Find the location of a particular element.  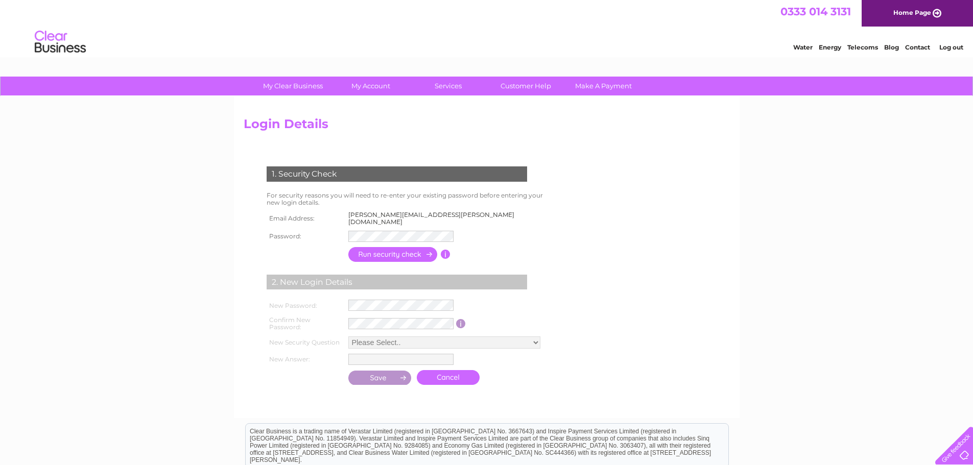

td: For security reasons you will need to re-enter your existing password before entering your new lo... is located at coordinates (409, 199).